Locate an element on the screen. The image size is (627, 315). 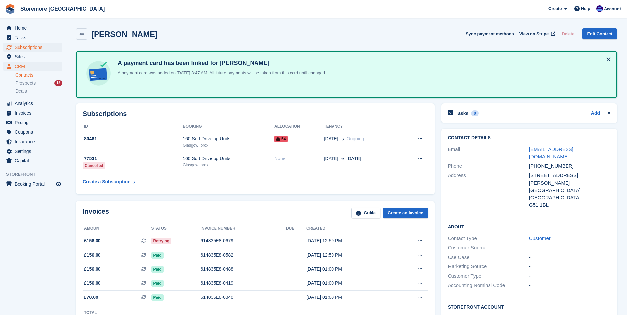
a: Customer is located at coordinates (540, 238).